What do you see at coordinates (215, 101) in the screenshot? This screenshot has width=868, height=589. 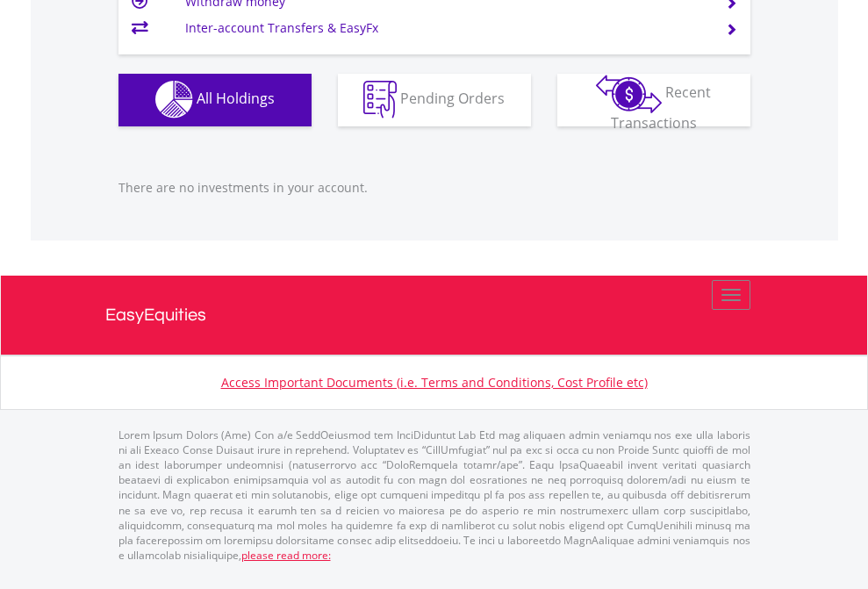 I see `button: All Holdings` at bounding box center [215, 101].